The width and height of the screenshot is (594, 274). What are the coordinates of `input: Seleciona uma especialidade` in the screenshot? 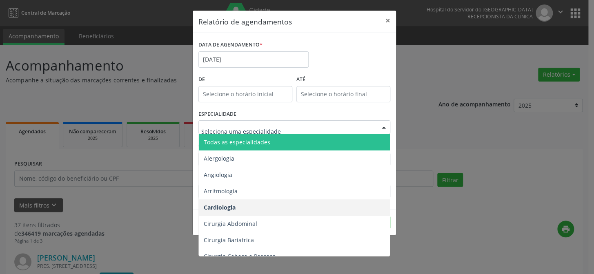 It's located at (287, 131).